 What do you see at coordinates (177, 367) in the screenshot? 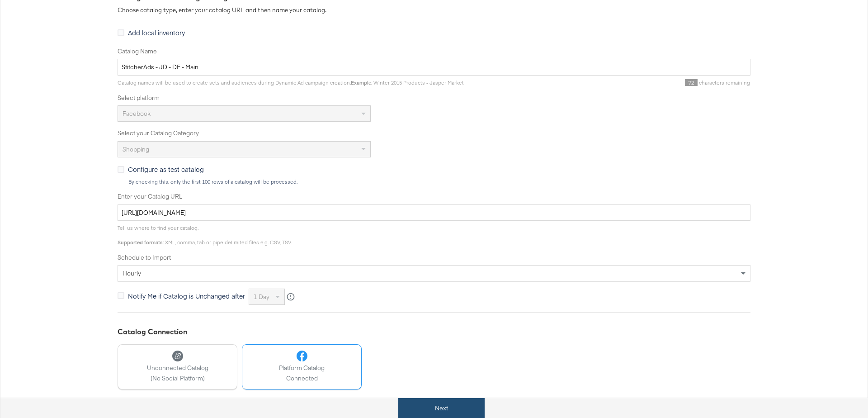
I see `button: Unconnected Catalog(No Social Platform)` at bounding box center [177, 367].